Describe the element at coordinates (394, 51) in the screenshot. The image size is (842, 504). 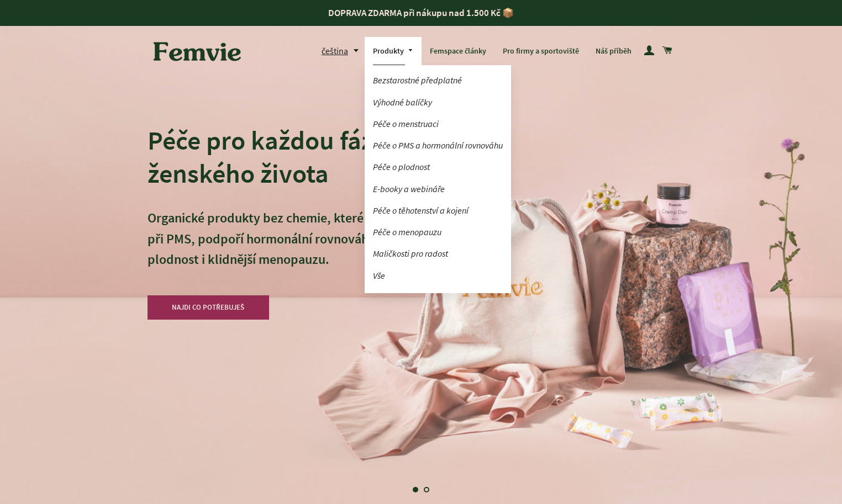
I see `a: Produkty` at that location.